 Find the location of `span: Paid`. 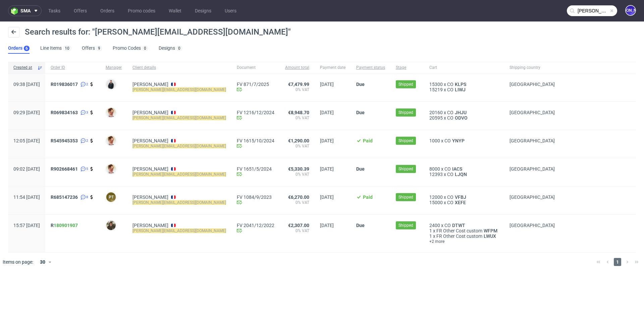

span: Paid is located at coordinates (368, 141).